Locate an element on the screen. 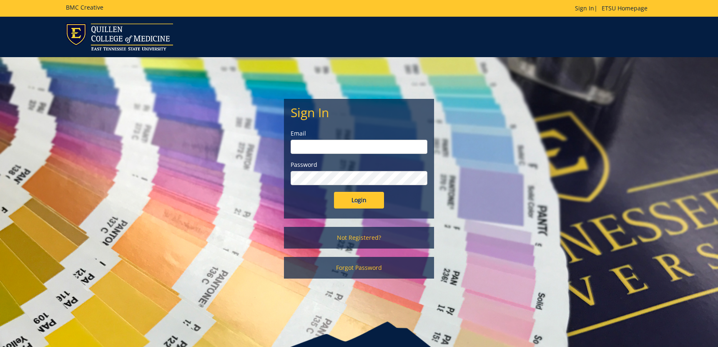  a: Sign In is located at coordinates (585, 8).